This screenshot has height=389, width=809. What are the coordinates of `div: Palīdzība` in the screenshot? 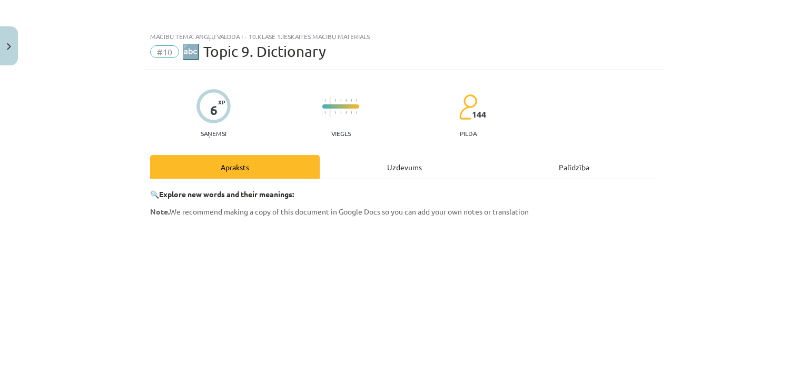 It's located at (574, 166).